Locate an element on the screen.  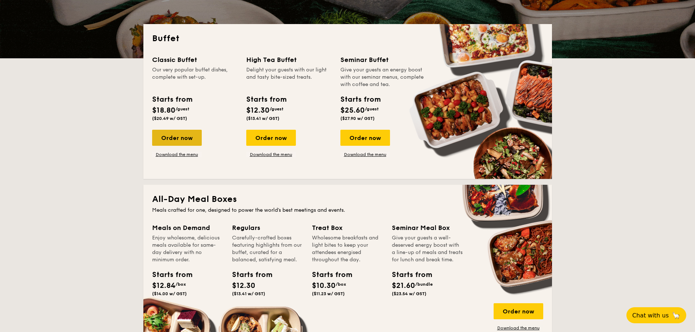
span: ($23.54 w/ GST) is located at coordinates (409, 294).